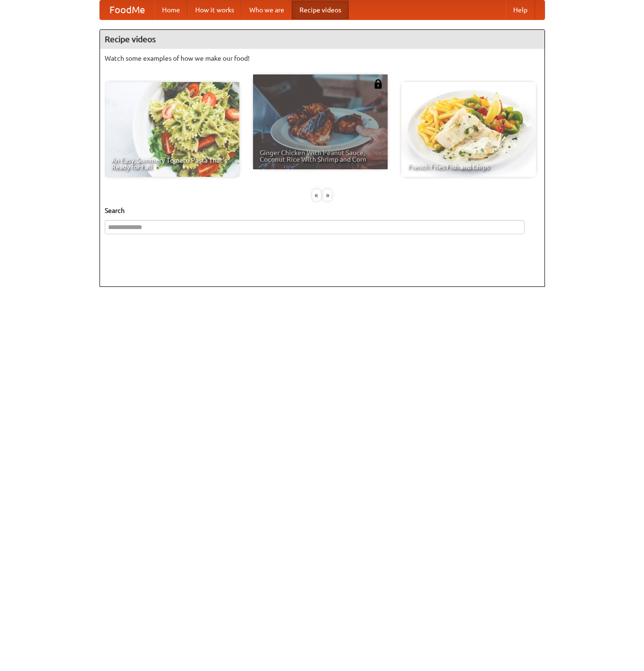 The height and width of the screenshot is (671, 644). What do you see at coordinates (172, 129) in the screenshot?
I see `a: An Easy, Summery Tomato Pasta That's Ready for Fall` at bounding box center [172, 129].